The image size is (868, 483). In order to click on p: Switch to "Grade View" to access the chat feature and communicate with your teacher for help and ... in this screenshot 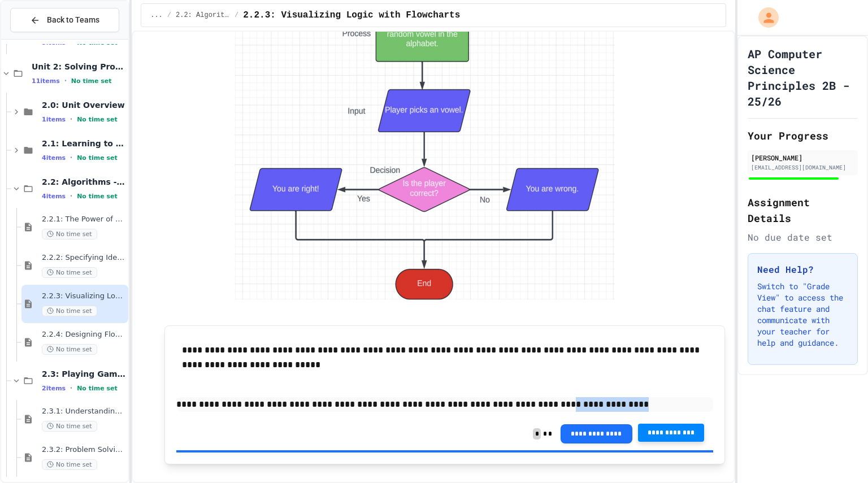, I will do `click(802, 315)`.